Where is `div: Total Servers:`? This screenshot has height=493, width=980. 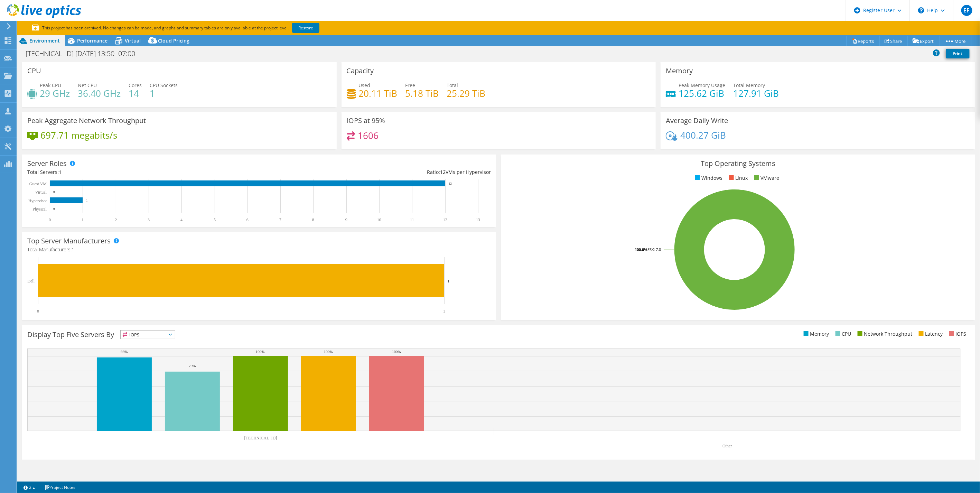
div: Total Servers: is located at coordinates (143, 173).